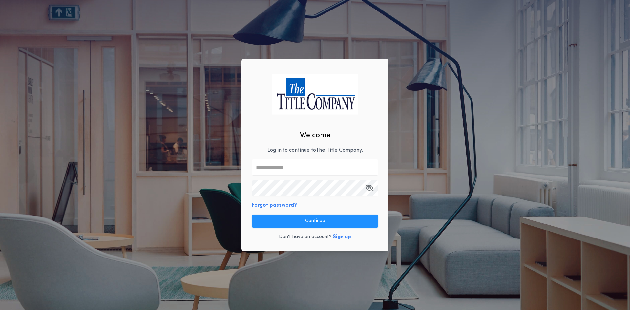 This screenshot has width=630, height=310. What do you see at coordinates (315, 150) in the screenshot?
I see `p: Log in to continue to The Title Company .` at bounding box center [315, 150].